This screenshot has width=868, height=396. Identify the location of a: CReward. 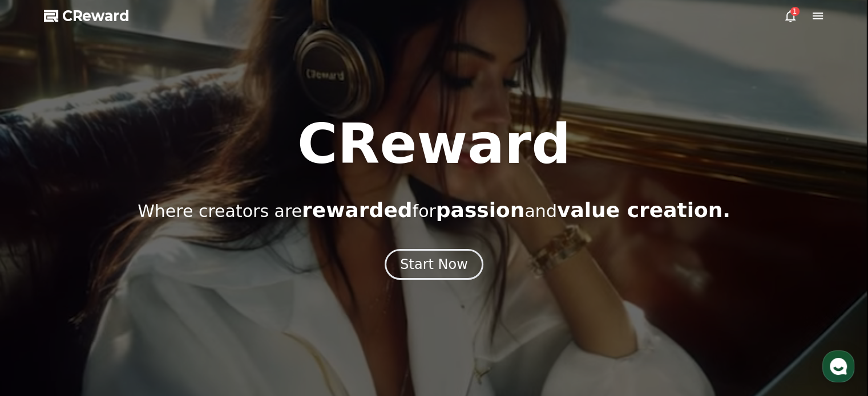
(87, 16).